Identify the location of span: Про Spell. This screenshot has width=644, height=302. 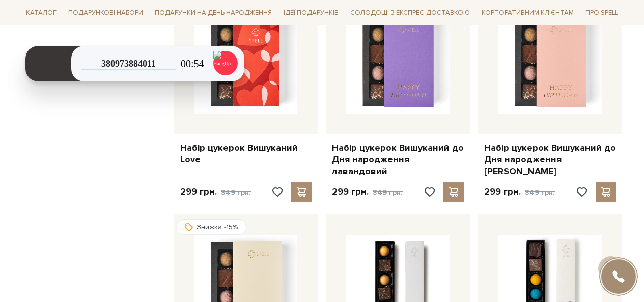
(602, 12).